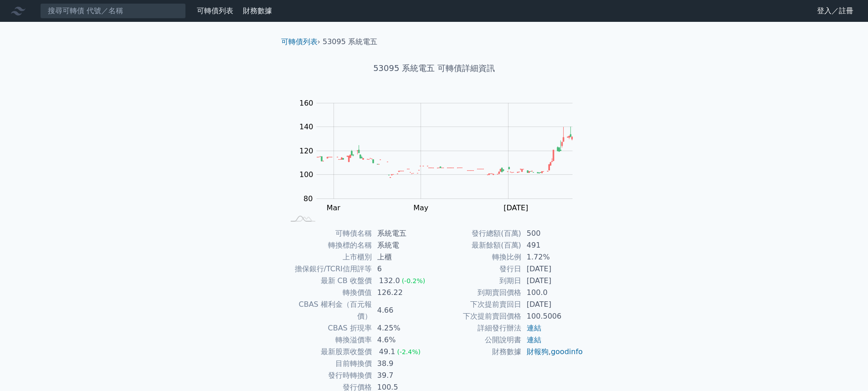 This screenshot has height=391, width=868. I want to click on td: 到期日, so click(478, 281).